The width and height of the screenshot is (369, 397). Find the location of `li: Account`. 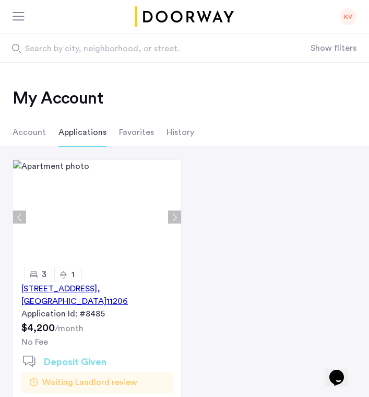

li: Account is located at coordinates (29, 132).